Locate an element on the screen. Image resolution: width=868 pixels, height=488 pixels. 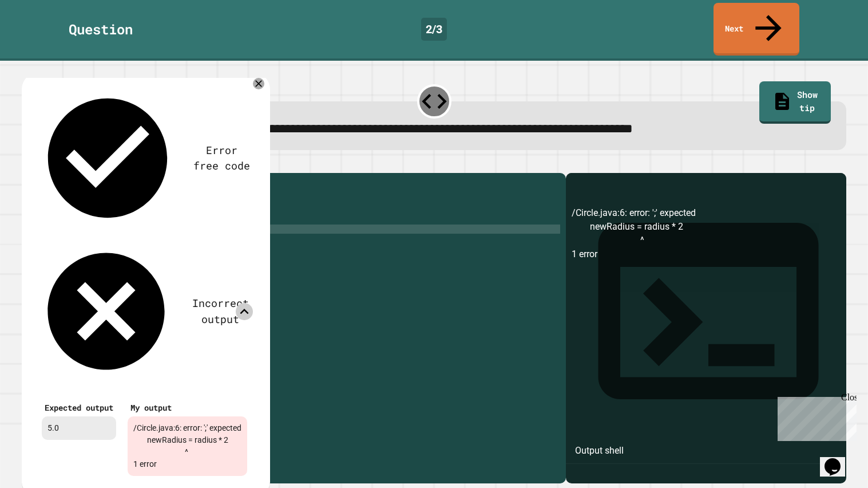
a: Next is located at coordinates (756, 29).